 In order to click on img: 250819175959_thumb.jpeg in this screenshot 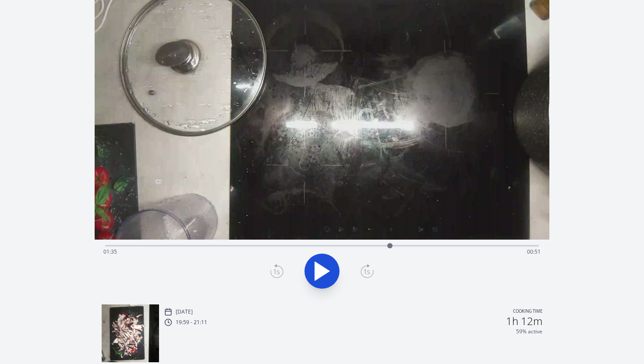, I will do `click(130, 333)`.